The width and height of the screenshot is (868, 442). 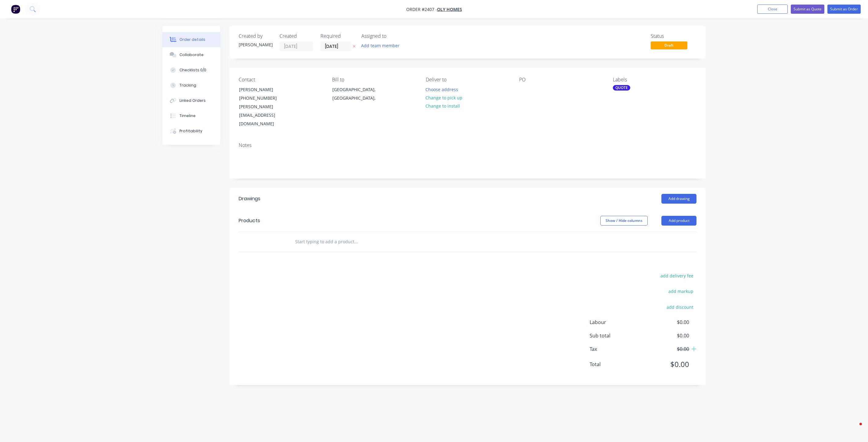 What do you see at coordinates (450, 9) in the screenshot?
I see `span: Oly Homes` at bounding box center [450, 9].